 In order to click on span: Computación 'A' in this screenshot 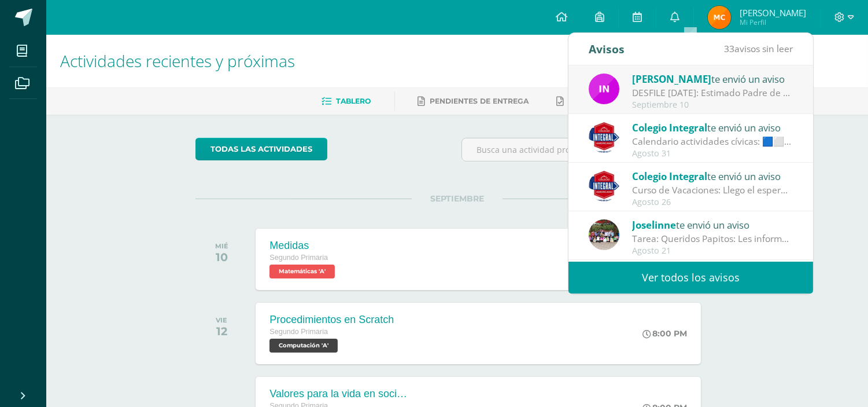, I will do `click(303, 345)`.